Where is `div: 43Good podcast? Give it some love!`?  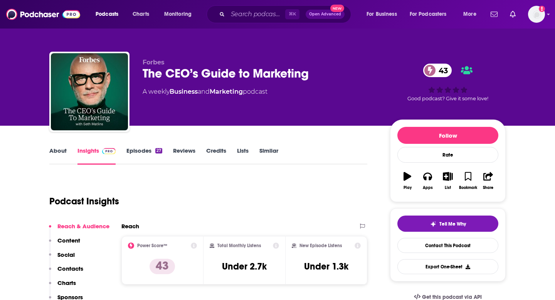
div: 43Good podcast? Give it some love! is located at coordinates (448, 82).